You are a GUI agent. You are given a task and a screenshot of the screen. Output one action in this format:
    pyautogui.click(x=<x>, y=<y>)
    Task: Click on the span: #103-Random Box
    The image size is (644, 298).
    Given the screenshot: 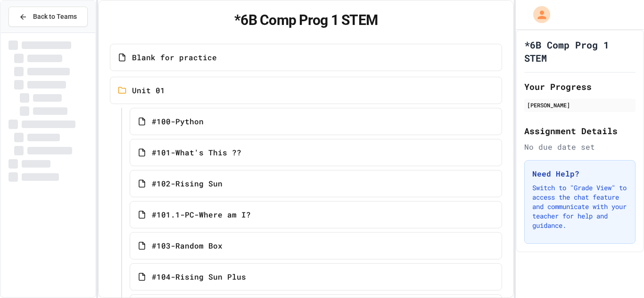 What is the action you would take?
    pyautogui.click(x=187, y=246)
    